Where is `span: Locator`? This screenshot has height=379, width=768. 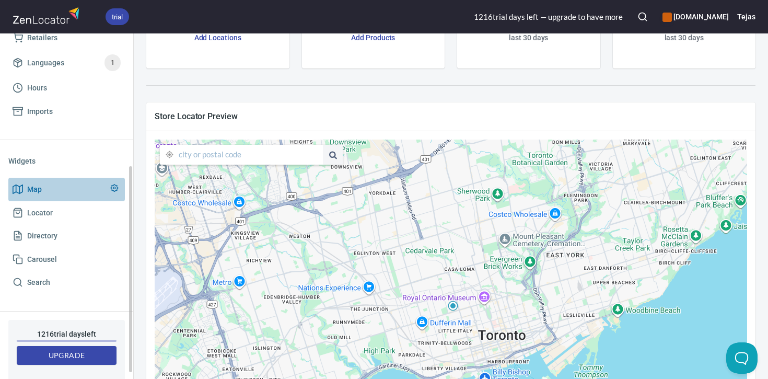 span: Locator is located at coordinates (40, 213).